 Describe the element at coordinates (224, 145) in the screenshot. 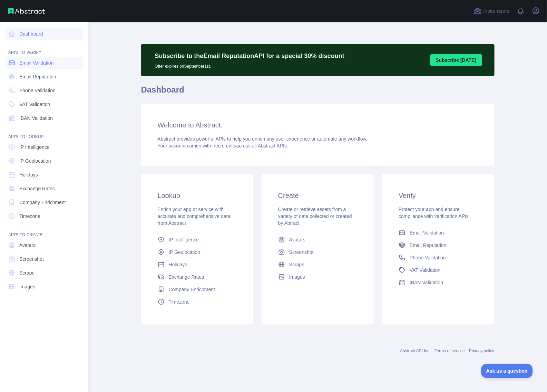

I see `span: free credits` at that location.